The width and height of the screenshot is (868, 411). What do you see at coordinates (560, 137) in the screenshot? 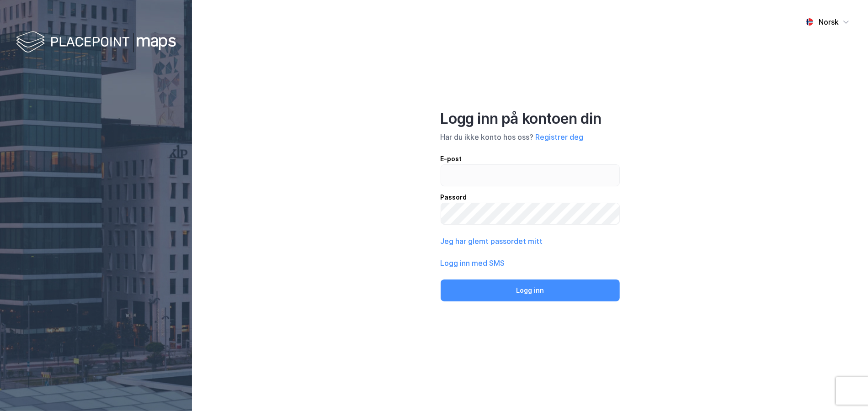
I see `button: Registrer deg` at bounding box center [560, 137].